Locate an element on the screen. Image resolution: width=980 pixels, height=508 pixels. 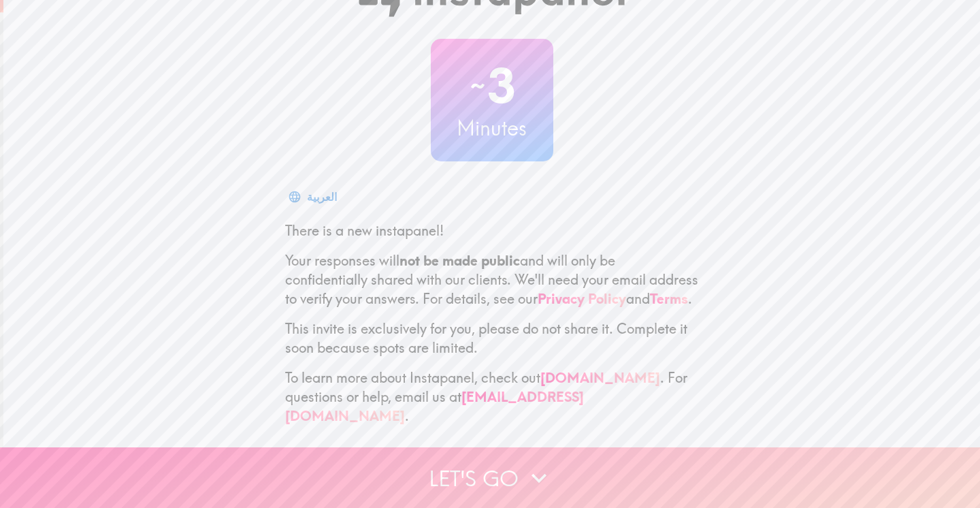
div: العربية is located at coordinates (322, 197).